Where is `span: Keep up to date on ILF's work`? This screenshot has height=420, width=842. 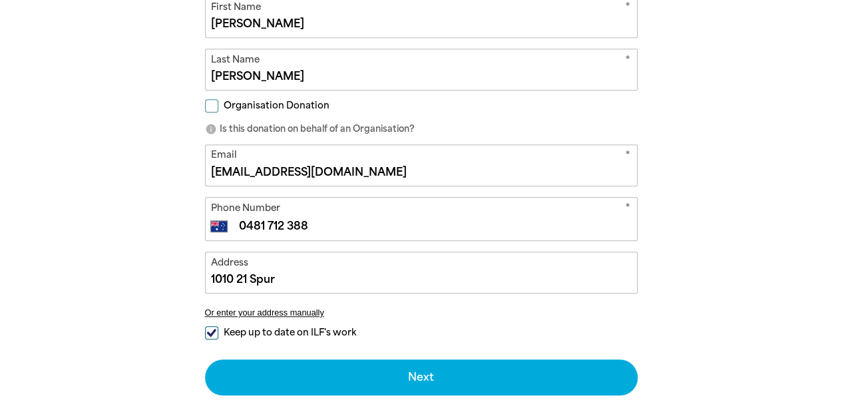
span: Keep up to date on ILF's work is located at coordinates (290, 332).